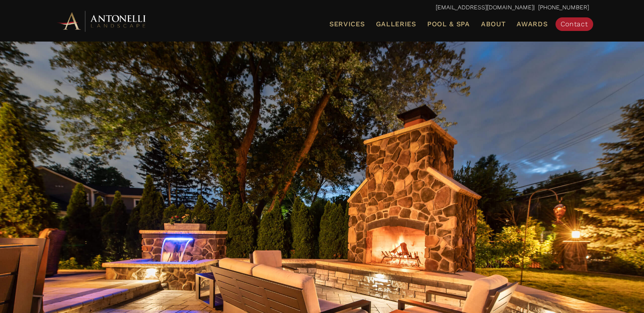 Image resolution: width=644 pixels, height=313 pixels. Describe the element at coordinates (102, 21) in the screenshot. I see `img: Antonelli Horizontal Logo` at that location.